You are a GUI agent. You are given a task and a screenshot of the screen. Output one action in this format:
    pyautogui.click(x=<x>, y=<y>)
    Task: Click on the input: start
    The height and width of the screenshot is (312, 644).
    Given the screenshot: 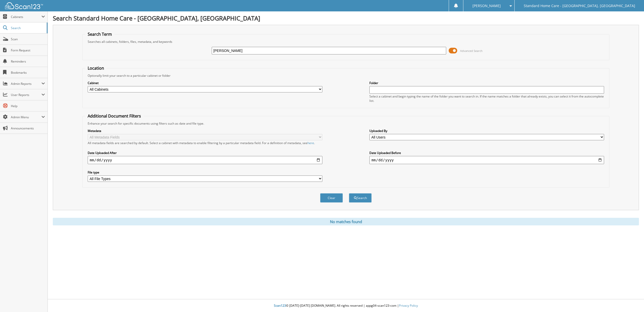 What is the action you would take?
    pyautogui.click(x=205, y=160)
    